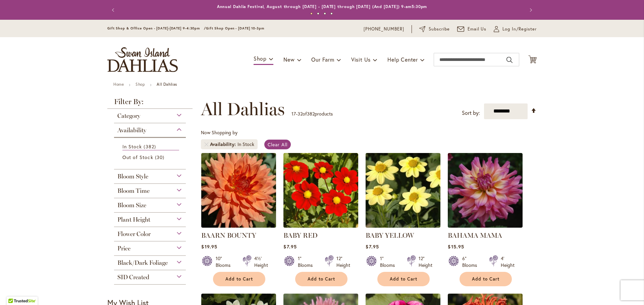 This screenshot has width=644, height=305. I want to click on span: In Stock, so click(132, 146).